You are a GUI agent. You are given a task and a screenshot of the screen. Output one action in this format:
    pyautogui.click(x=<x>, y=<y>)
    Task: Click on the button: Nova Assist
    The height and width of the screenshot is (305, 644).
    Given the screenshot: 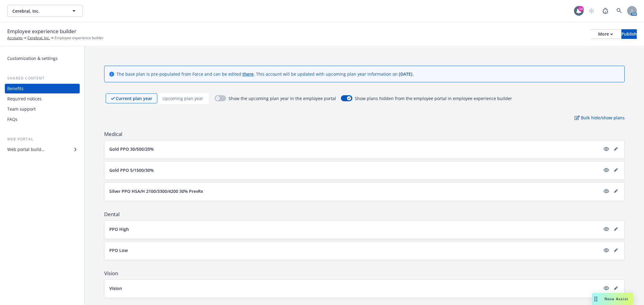 What is the action you would take?
    pyautogui.click(x=613, y=299)
    